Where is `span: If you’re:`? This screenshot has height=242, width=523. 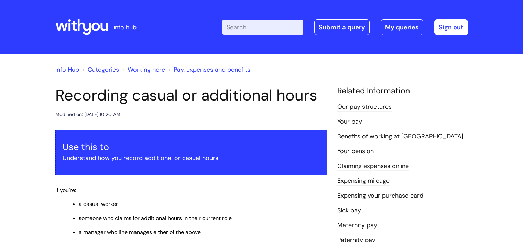 span: If you’re: is located at coordinates (66, 190).